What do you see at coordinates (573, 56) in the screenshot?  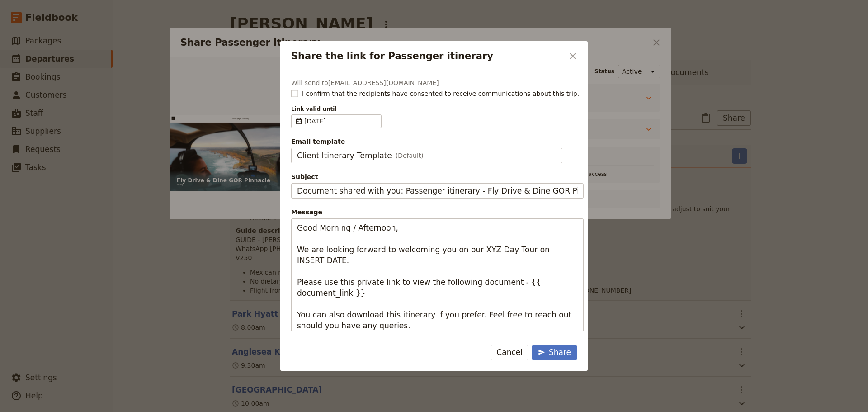 I see `button: Close dialog` at bounding box center [573, 56].